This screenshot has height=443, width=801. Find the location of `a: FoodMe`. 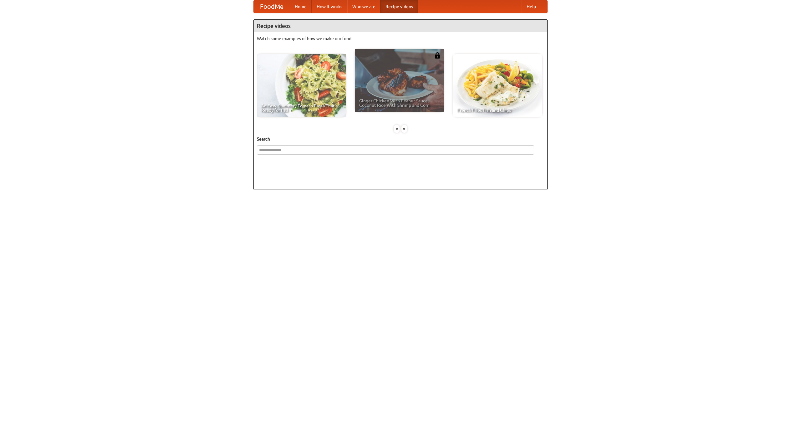

a: FoodMe is located at coordinates (272, 7).